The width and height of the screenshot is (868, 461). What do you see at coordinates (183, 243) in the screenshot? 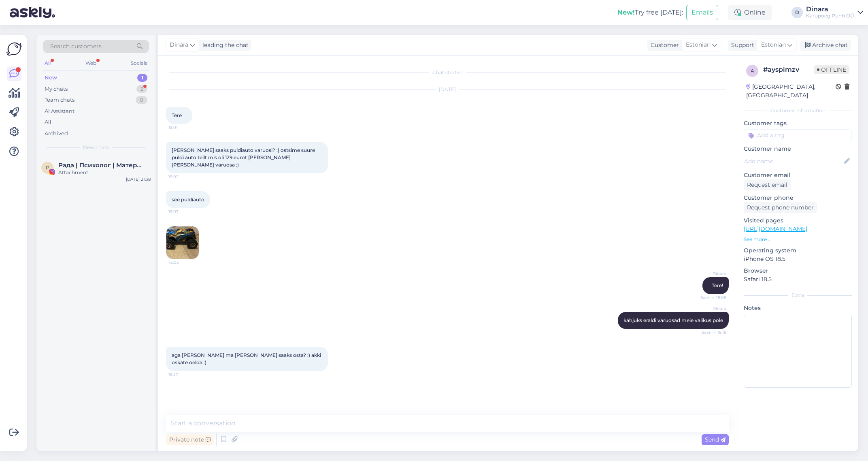
I see `img: Attachment` at bounding box center [183, 243].